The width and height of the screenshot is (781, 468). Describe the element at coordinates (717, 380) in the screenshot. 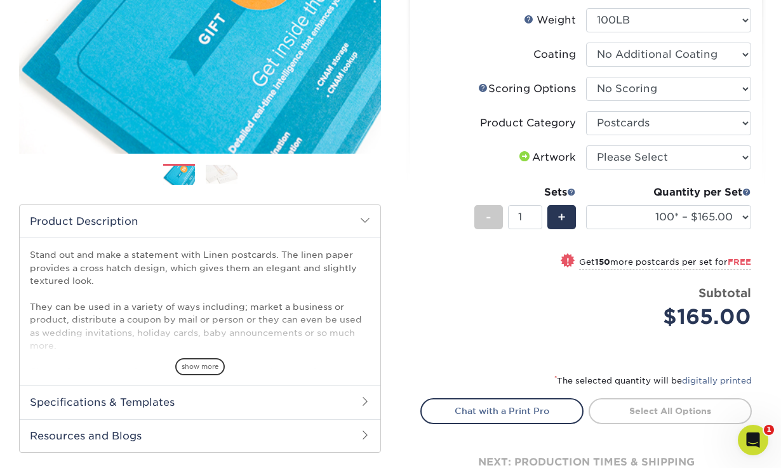

I see `a: digitally printed` at that location.